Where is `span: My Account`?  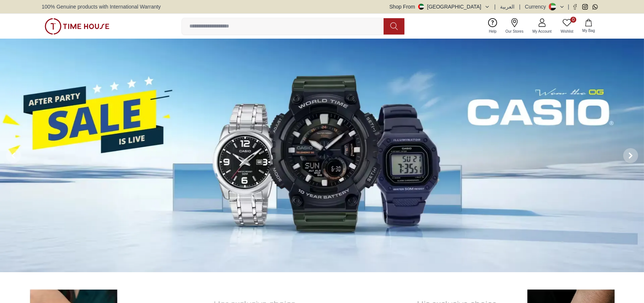 span: My Account is located at coordinates (542, 31).